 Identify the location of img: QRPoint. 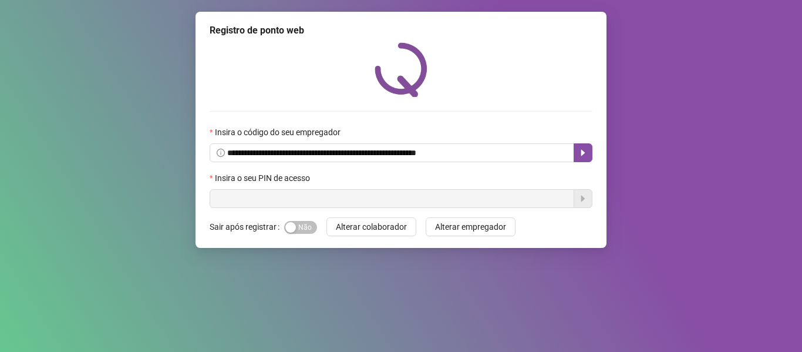
(401, 69).